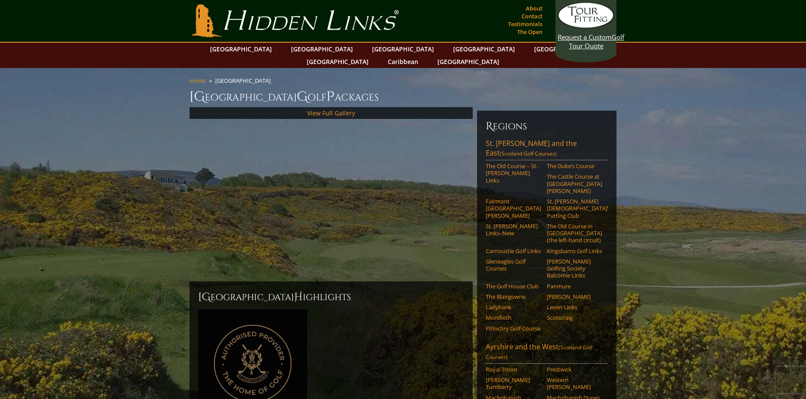  I want to click on a: Home, so click(197, 81).